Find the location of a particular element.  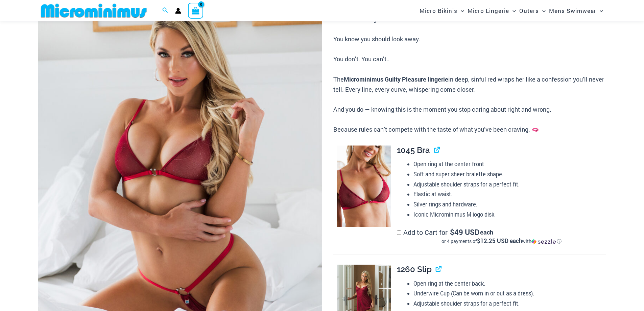

span: Micro Bikinis is located at coordinates (438, 10).